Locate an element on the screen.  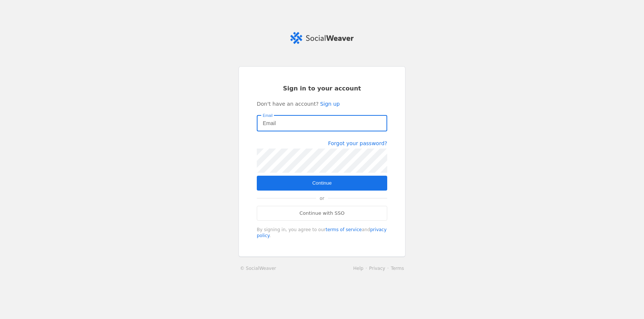
a: Forgot your password? is located at coordinates (357, 143).